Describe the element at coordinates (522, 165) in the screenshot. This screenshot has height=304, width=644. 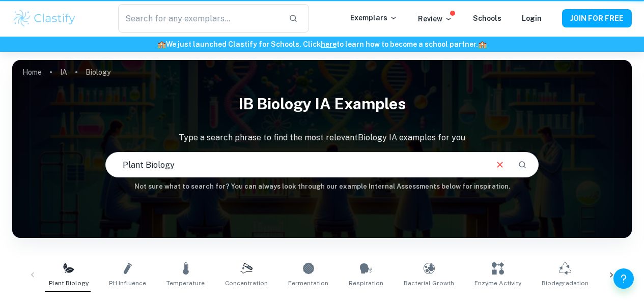
I see `button: Search` at that location.